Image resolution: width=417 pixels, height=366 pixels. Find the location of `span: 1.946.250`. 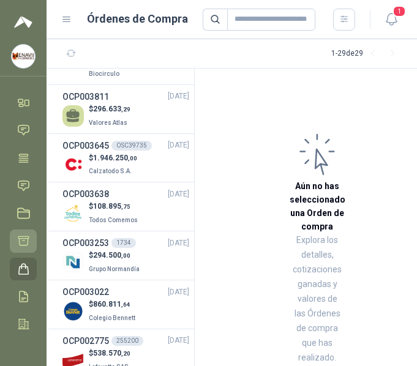

span: 1.946.250 is located at coordinates (115, 158).